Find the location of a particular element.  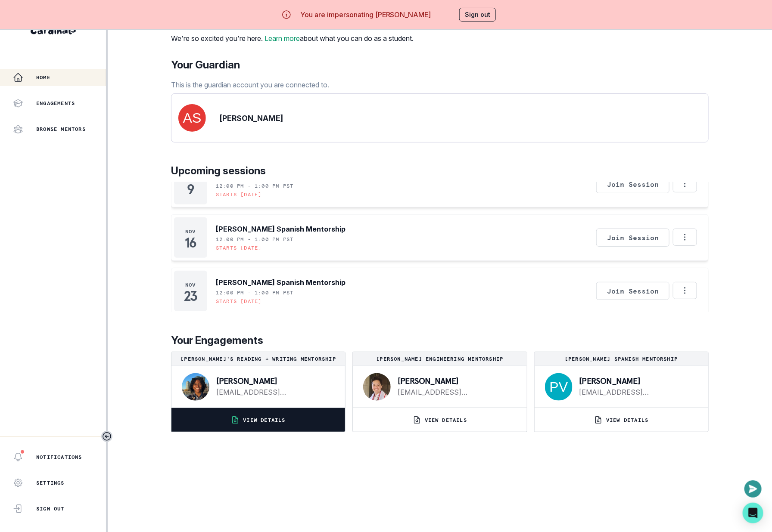

div: Open Intercom Messenger is located at coordinates (754, 514).